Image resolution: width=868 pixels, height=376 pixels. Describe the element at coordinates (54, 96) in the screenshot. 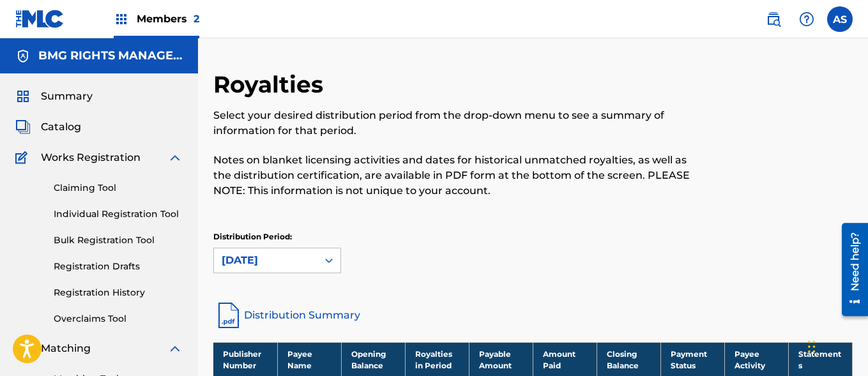

I see `a: SummarySummary` at that location.